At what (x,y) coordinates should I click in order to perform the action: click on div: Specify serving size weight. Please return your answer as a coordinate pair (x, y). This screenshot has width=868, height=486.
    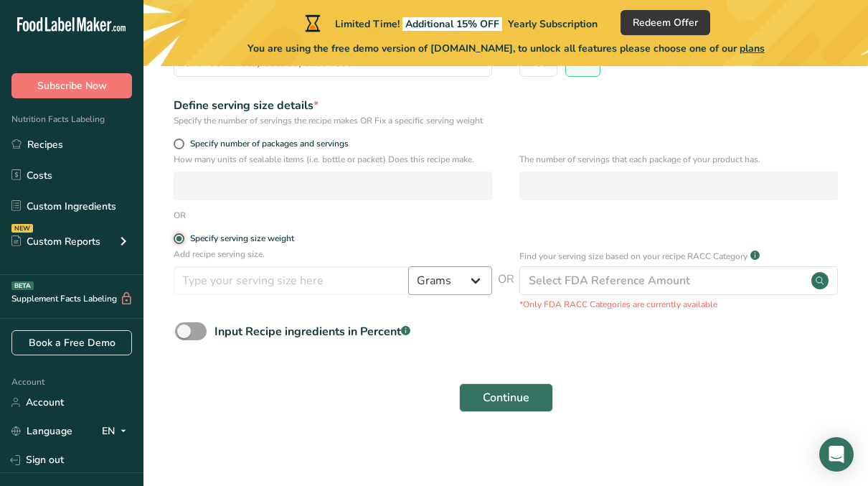
    Looking at the image, I should click on (242, 239).